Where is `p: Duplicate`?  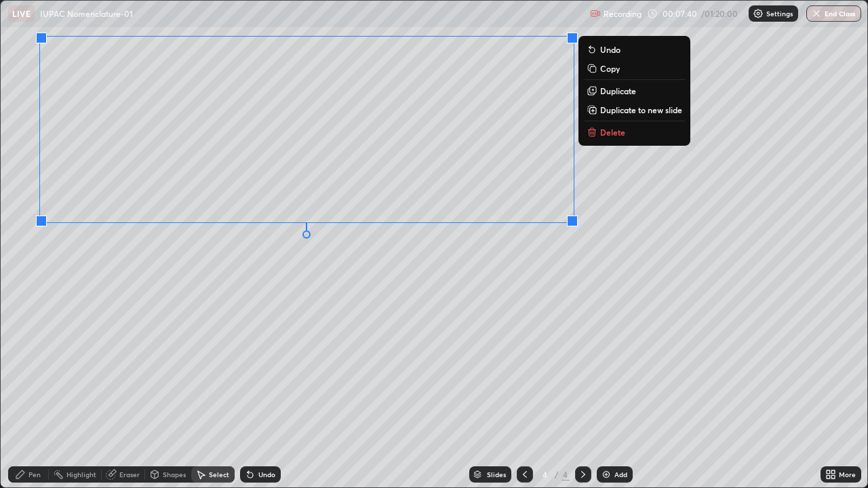
p: Duplicate is located at coordinates (618, 91).